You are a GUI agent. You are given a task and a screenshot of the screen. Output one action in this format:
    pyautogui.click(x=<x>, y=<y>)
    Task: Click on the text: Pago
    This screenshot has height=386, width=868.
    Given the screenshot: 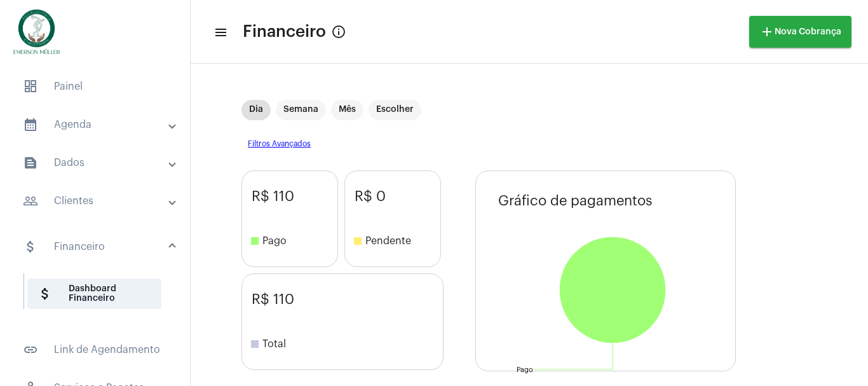 What is the action you would take?
    pyautogui.click(x=525, y=370)
    